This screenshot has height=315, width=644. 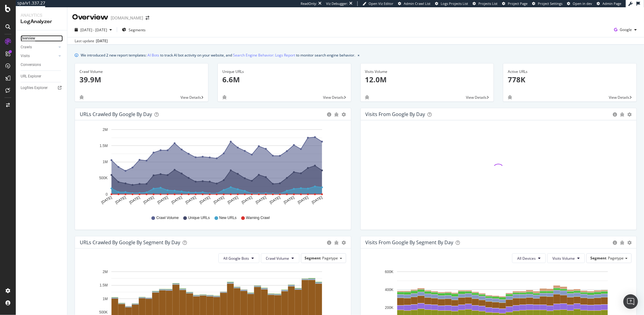 What do you see at coordinates (337, 3) in the screenshot?
I see `div: Viz Debugger:` at bounding box center [337, 3].